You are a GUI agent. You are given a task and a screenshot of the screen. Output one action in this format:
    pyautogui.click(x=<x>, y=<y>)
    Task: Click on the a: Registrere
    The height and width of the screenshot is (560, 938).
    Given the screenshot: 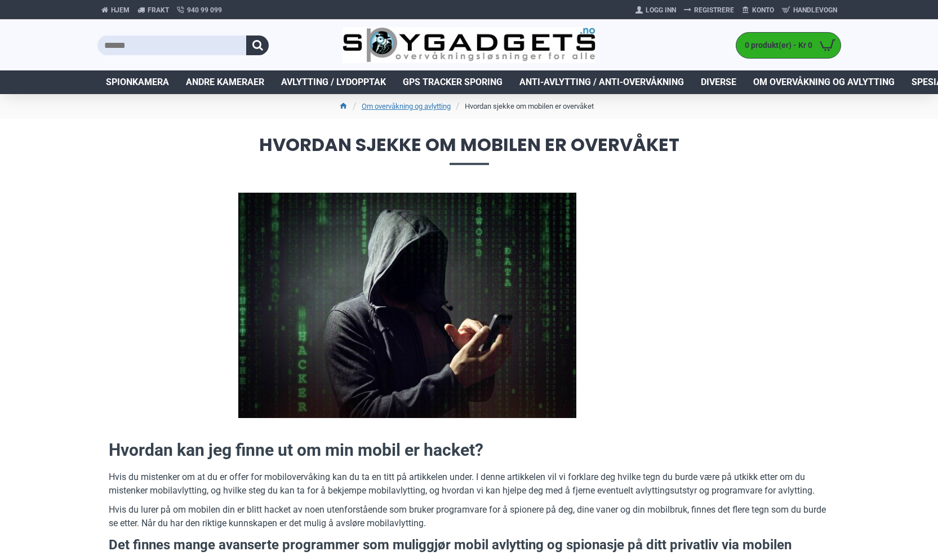 What is the action you would take?
    pyautogui.click(x=709, y=10)
    